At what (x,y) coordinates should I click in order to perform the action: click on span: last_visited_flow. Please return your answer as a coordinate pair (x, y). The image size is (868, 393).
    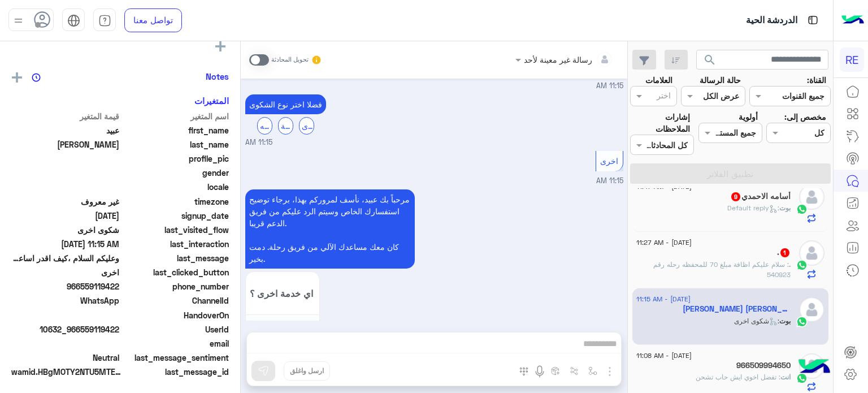
    Looking at the image, I should click on (175, 230).